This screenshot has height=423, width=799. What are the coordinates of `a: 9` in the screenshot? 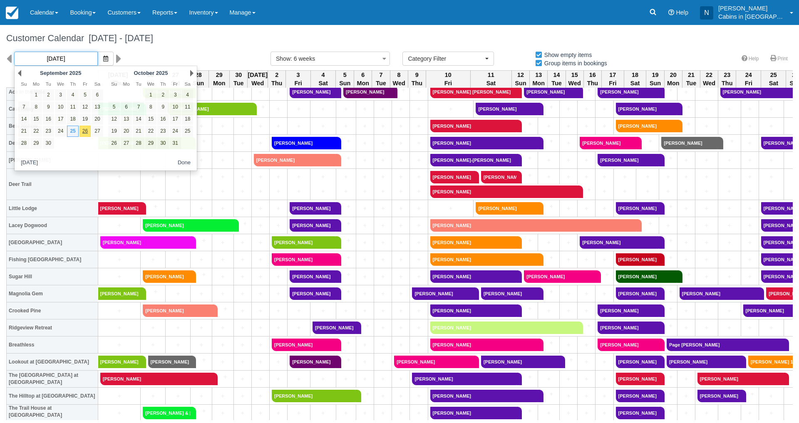 It's located at (163, 107).